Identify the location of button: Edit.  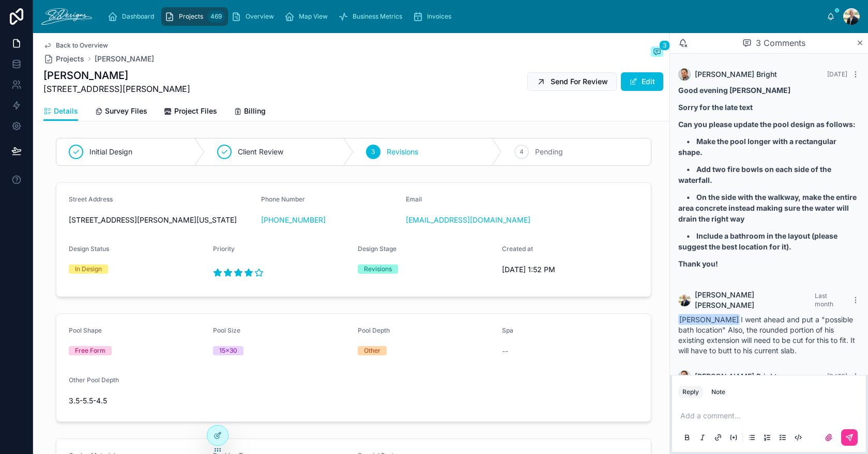
(642, 82).